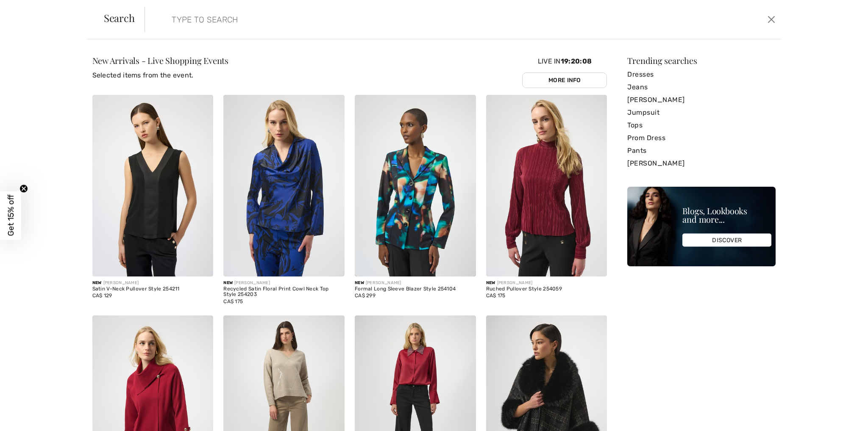 The width and height of the screenshot is (868, 431). Describe the element at coordinates (701, 60) in the screenshot. I see `div: Trending searches` at that location.